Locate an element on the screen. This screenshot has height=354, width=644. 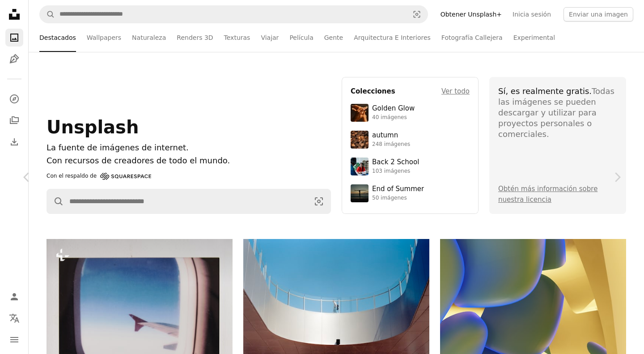
a: End of Summer50 imágenes is located at coordinates (411, 193).